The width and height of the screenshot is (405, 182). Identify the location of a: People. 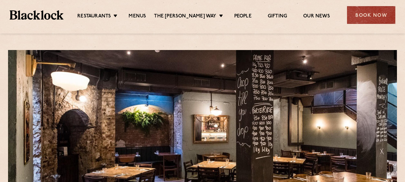
(243, 17).